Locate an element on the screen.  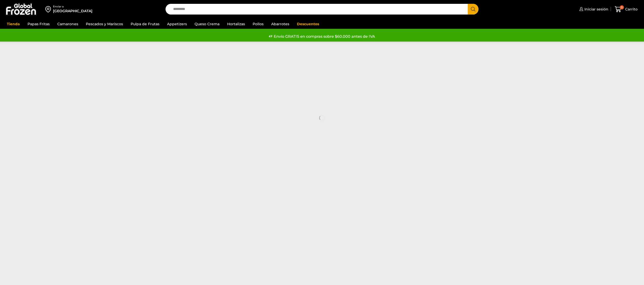
a: 0 Carrito is located at coordinates (626, 9).